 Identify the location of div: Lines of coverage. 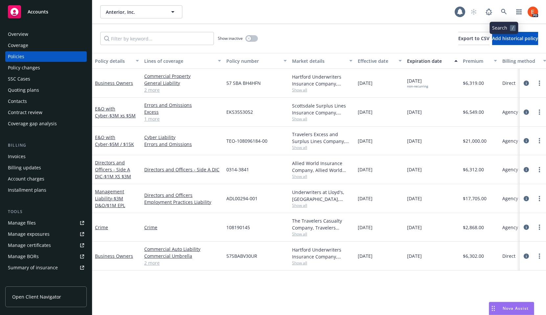
(179, 61).